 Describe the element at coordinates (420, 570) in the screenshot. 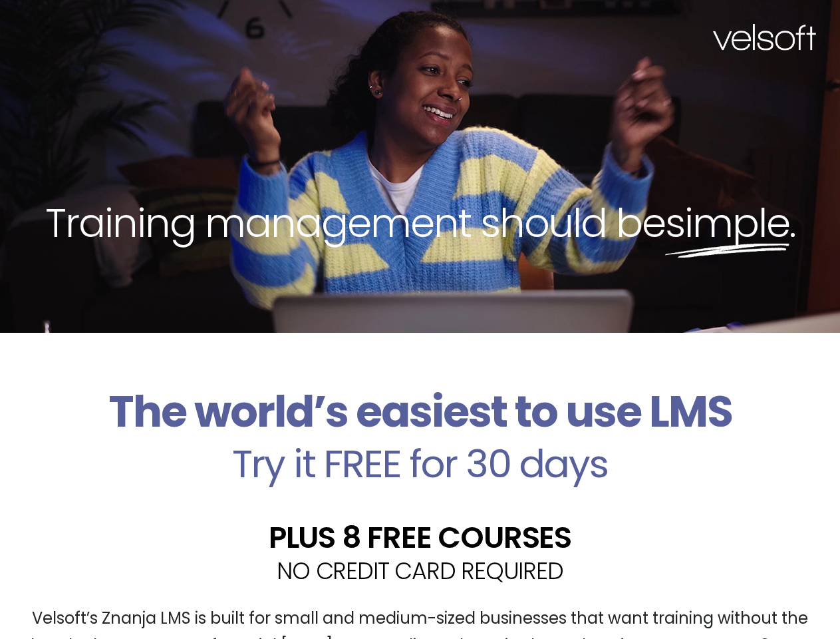

I see `h2: NO CREDIT CARD REQUIRED` at that location.